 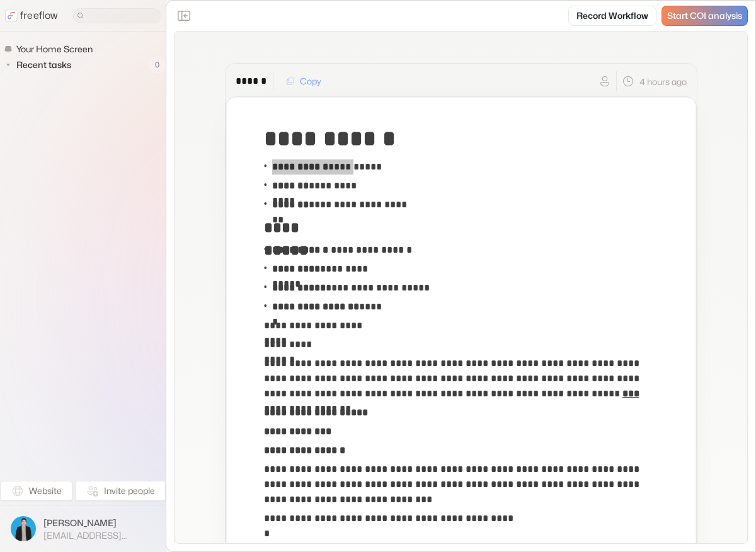 I want to click on span: Start COI analysis, so click(x=704, y=16).